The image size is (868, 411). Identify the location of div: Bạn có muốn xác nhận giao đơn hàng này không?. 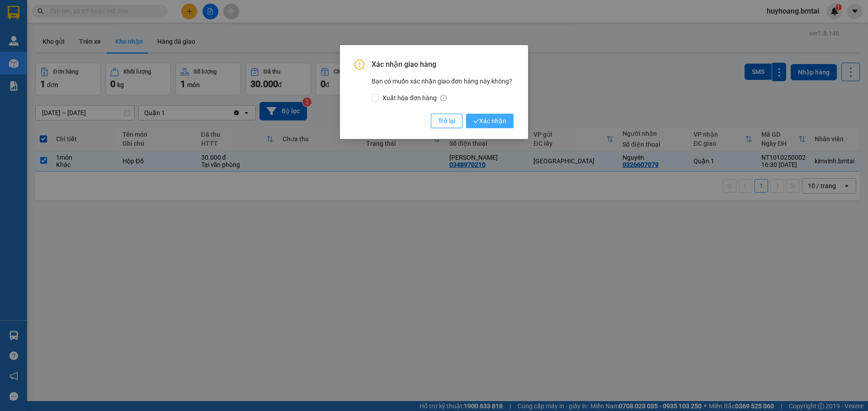
(443, 89).